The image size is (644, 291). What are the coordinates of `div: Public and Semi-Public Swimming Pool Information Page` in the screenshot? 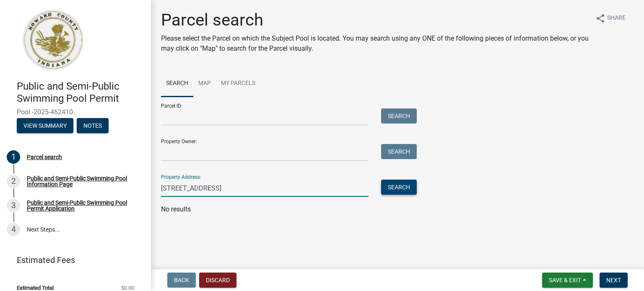 It's located at (82, 182).